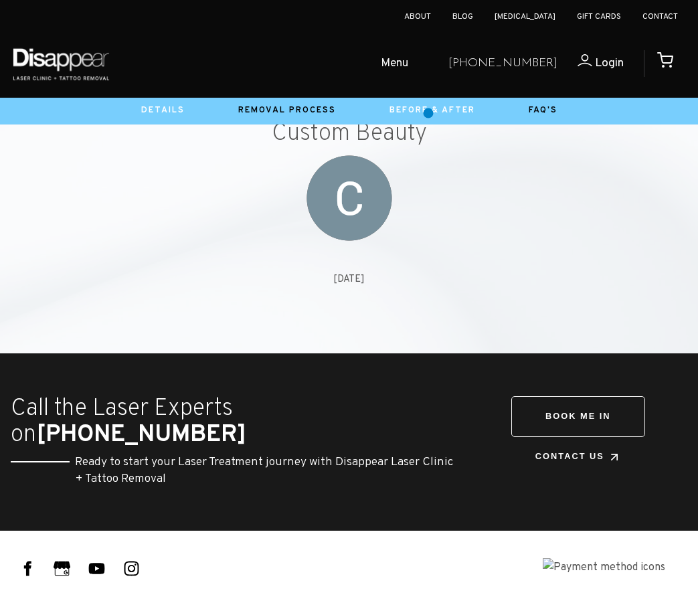 Image resolution: width=698 pixels, height=605 pixels. Describe the element at coordinates (27, 569) in the screenshot. I see `a: Facebook` at that location.